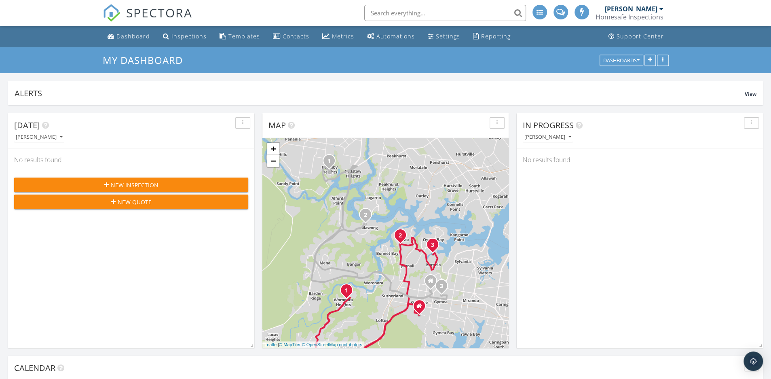  What do you see at coordinates (343, 36) in the screenshot?
I see `div: Metrics` at bounding box center [343, 36].